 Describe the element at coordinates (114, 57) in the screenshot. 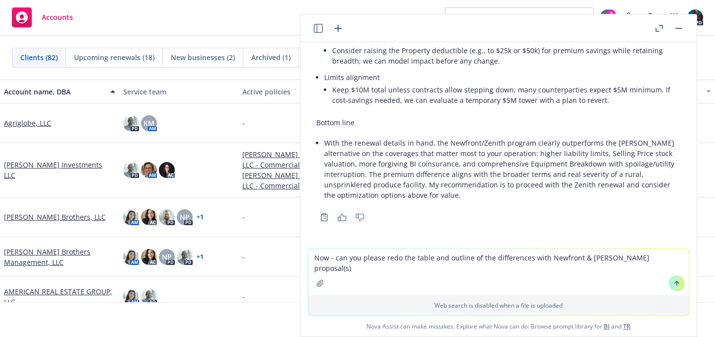

I see `span: Upcoming renewals (18)` at that location.